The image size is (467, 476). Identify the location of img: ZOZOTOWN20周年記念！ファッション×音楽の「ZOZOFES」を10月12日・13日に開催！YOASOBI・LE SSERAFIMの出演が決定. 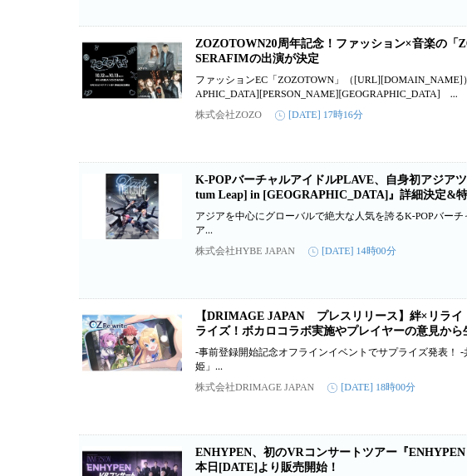
(132, 69).